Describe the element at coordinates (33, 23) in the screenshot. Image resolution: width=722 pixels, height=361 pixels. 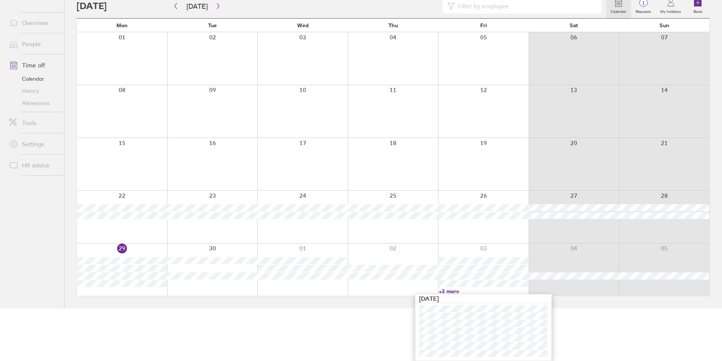
I see `a: Overview` at that location.